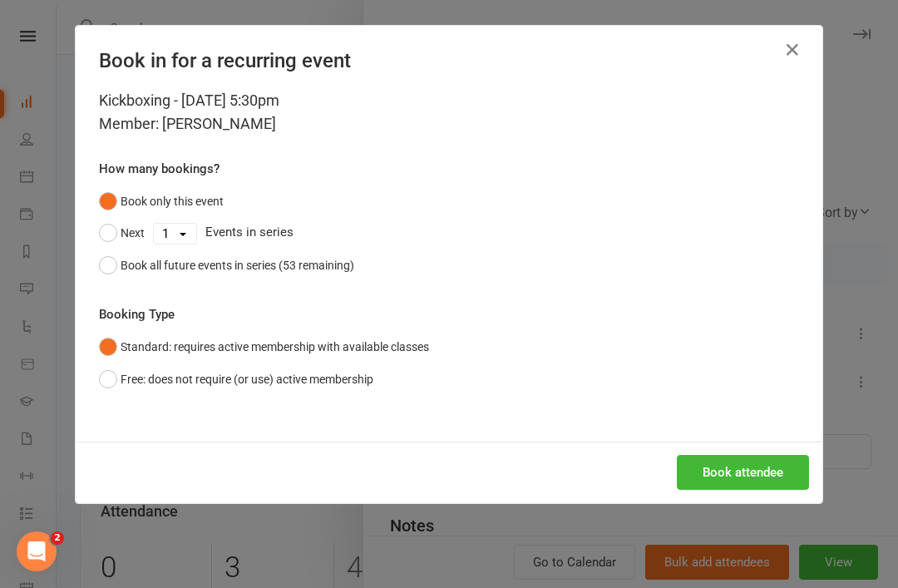 This screenshot has height=588, width=898. I want to click on span: 2, so click(58, 538).